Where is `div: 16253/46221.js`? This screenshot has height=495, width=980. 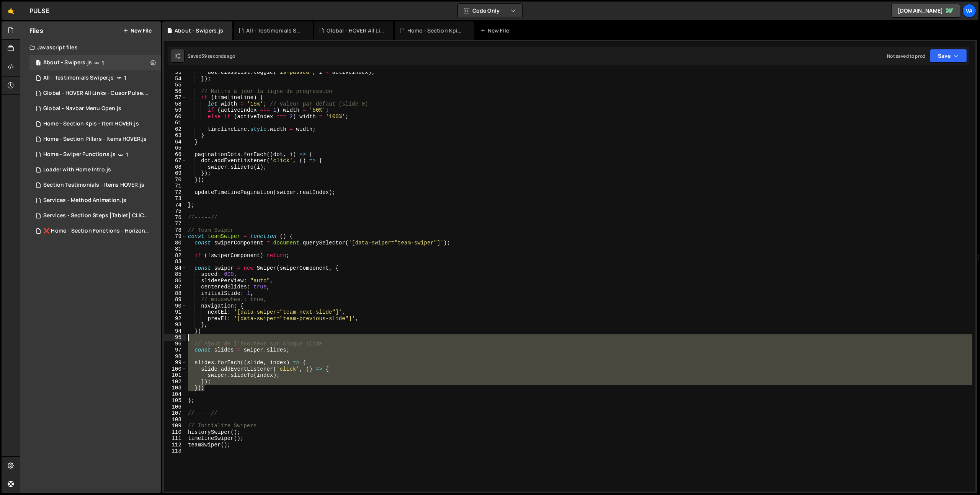
div: 16253/46221.js is located at coordinates (95, 155).